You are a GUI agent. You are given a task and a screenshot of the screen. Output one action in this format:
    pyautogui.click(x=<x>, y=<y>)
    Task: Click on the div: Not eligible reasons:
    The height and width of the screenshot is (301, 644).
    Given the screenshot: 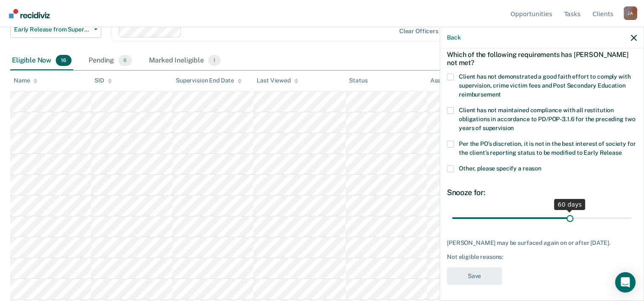 What is the action you would take?
    pyautogui.click(x=542, y=257)
    